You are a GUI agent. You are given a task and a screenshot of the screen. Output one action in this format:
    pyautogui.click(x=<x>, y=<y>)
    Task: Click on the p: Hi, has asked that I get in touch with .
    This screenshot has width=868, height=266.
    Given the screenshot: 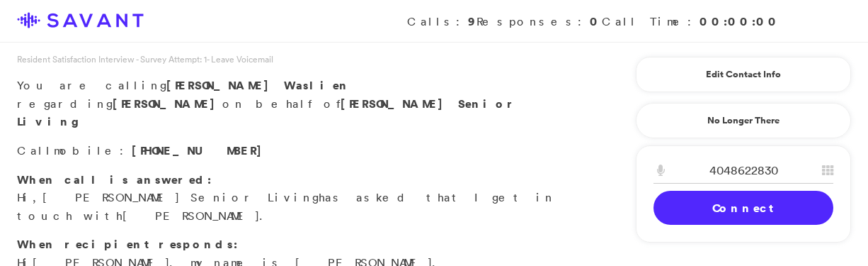 What is the action you would take?
    pyautogui.click(x=299, y=198)
    